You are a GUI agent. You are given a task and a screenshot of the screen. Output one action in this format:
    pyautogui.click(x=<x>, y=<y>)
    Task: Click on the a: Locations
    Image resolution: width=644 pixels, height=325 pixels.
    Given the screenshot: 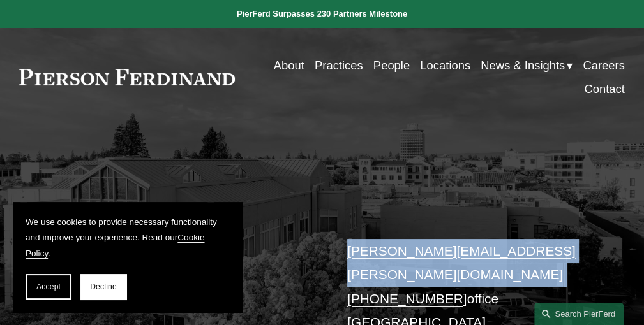 What is the action you would take?
    pyautogui.click(x=445, y=65)
    